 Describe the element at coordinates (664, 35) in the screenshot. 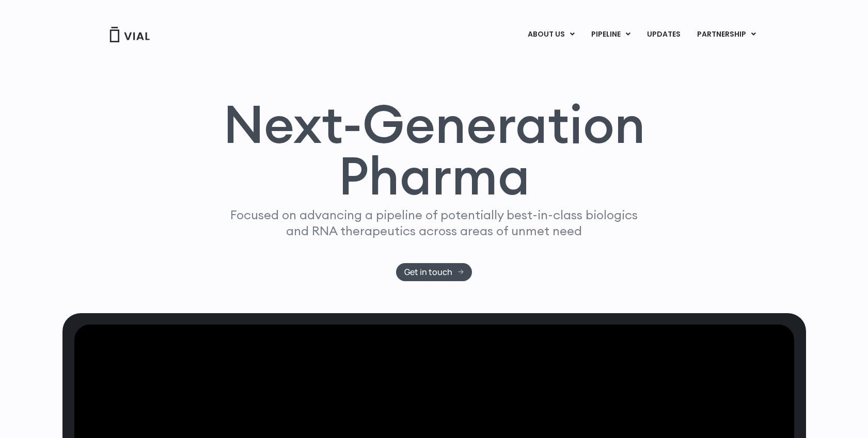

I see `a: UPDATES` at that location.